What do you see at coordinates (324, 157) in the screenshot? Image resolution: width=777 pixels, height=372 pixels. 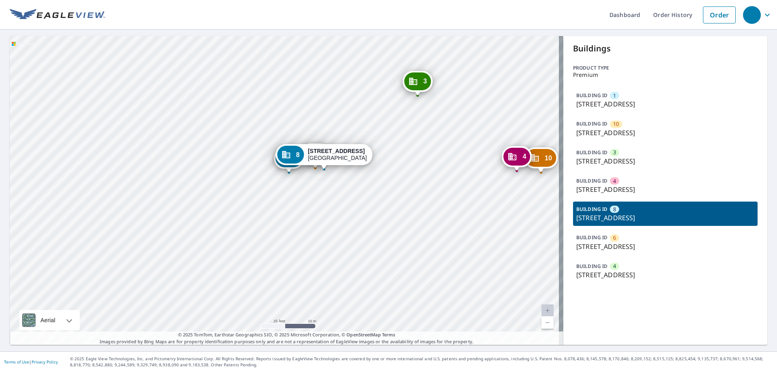 I see `div: Dropped pin, building 8, Commercial property, 4720-4724 Lake Villa Dr Clearwater, FL 33762` at bounding box center [324, 157].